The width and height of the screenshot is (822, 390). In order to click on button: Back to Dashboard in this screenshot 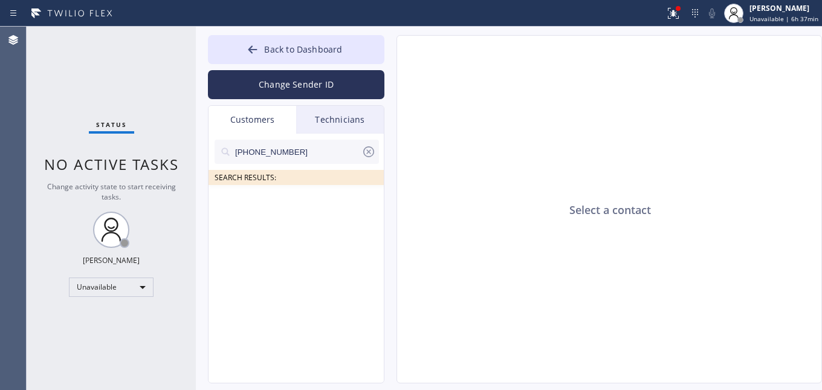, I will do `click(296, 50)`.